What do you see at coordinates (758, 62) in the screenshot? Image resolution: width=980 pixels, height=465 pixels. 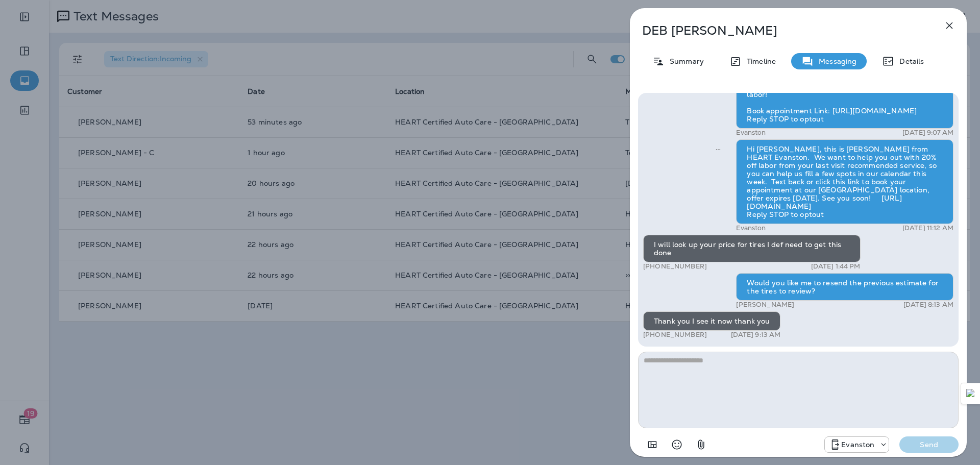 I see `p: Timeline` at bounding box center [758, 62].